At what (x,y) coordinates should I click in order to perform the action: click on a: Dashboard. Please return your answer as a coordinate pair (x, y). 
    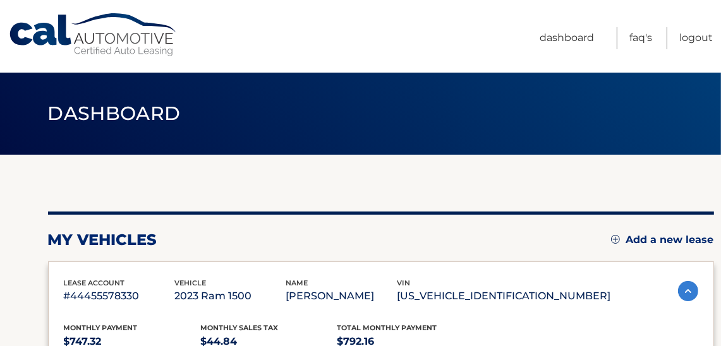
    Looking at the image, I should click on (567, 38).